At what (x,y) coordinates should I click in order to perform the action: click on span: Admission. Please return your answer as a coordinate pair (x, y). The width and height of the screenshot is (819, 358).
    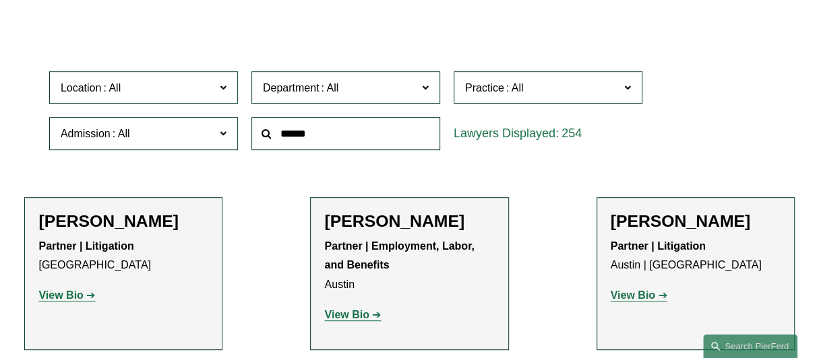
    Looking at the image, I should click on (86, 133).